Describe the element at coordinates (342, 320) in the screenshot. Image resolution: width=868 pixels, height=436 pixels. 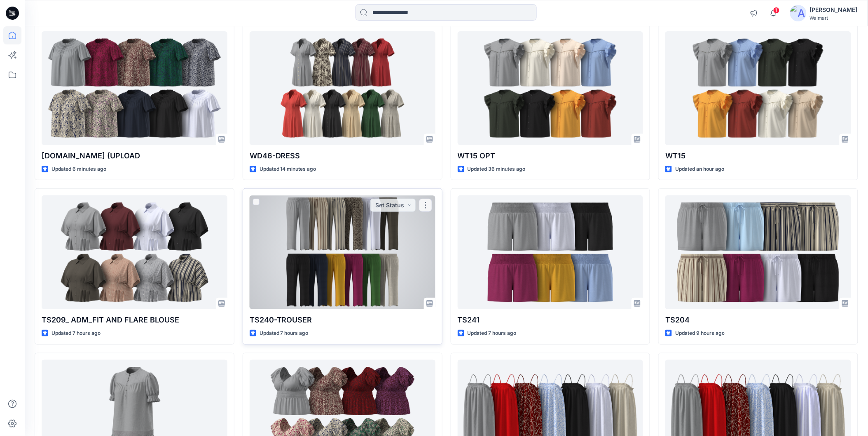
I see `p: TS240-TROUSER` at that location.